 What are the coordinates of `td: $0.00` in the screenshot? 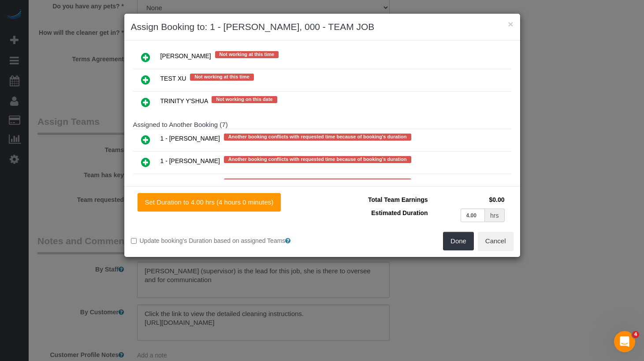 It's located at (468, 200).